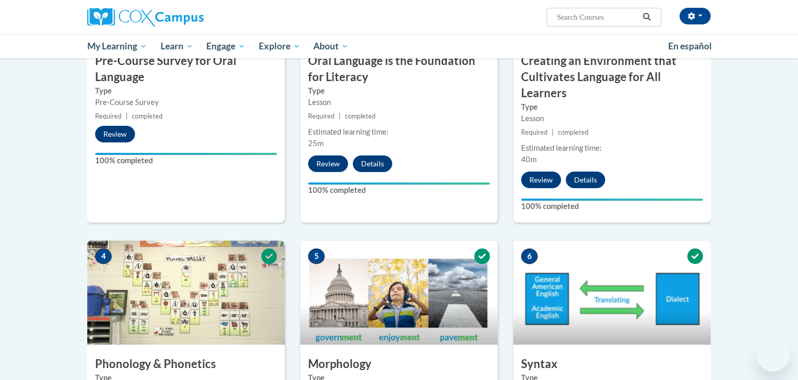 The width and height of the screenshot is (798, 380). What do you see at coordinates (226, 46) in the screenshot?
I see `a: Engage` at bounding box center [226, 46].